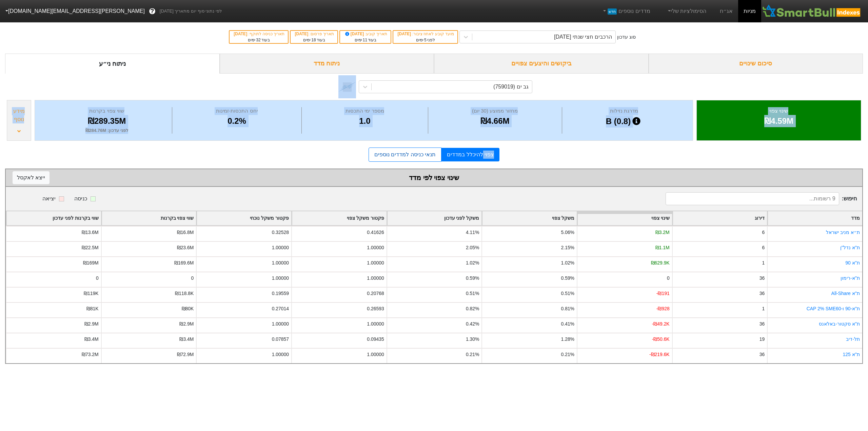  Describe the element at coordinates (185, 232) in the screenshot. I see `div: ₪16.8M` at that location.